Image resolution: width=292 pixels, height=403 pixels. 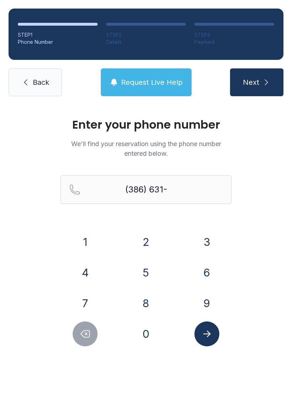 I want to click on button: Submit lookup form, so click(x=207, y=334).